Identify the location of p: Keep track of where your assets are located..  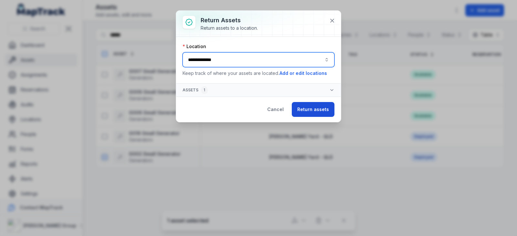
(259, 73).